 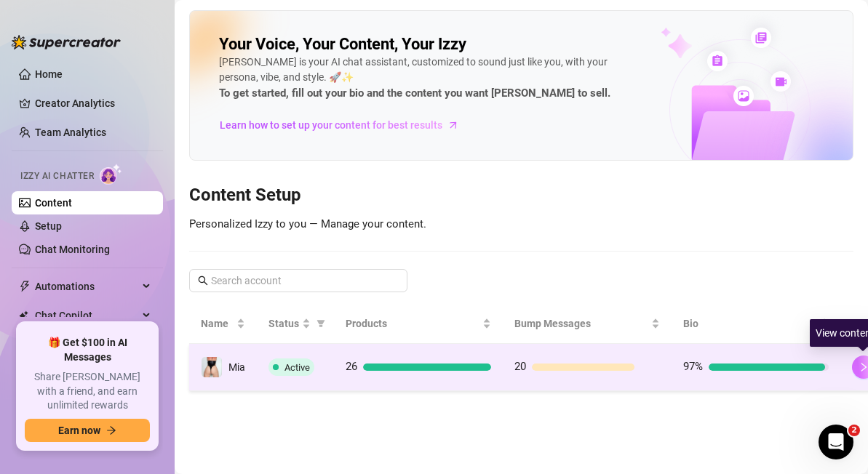 What do you see at coordinates (223, 324) in the screenshot?
I see `th: Name` at bounding box center [223, 324].